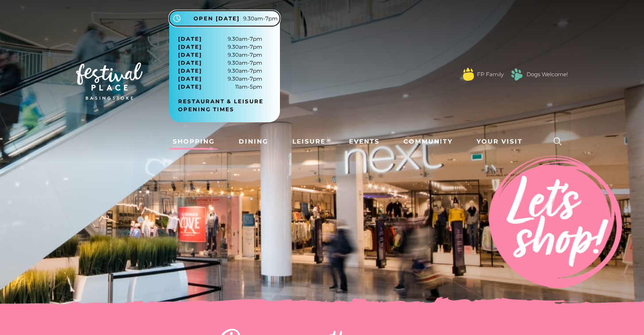 The width and height of the screenshot is (644, 335). What do you see at coordinates (308, 141) in the screenshot?
I see `a: Leisure` at bounding box center [308, 141].